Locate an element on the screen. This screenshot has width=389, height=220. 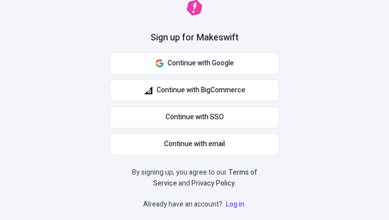
p: Already have an account? is located at coordinates (195, 205).